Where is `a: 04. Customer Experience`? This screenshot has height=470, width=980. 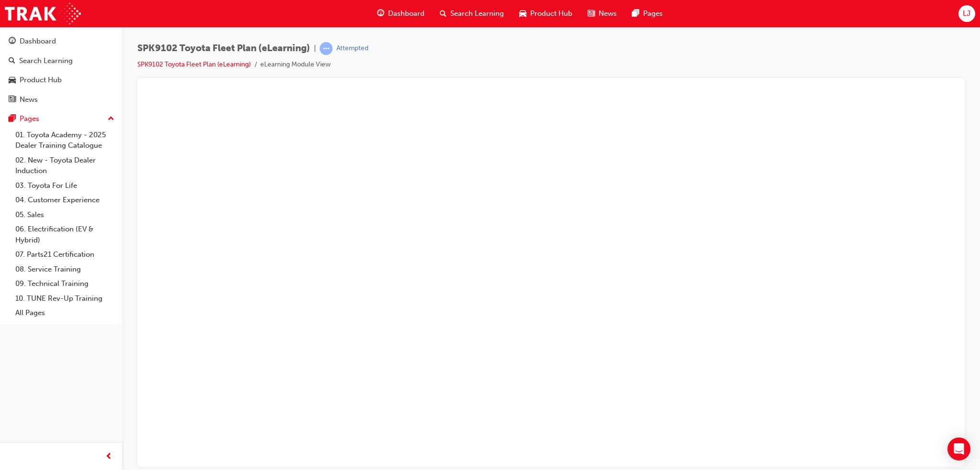 a: 04. Customer Experience is located at coordinates (65, 200).